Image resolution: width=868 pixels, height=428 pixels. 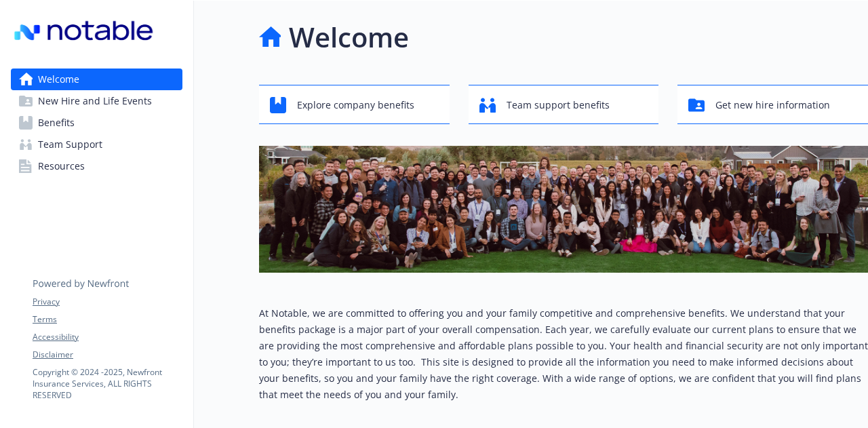 What do you see at coordinates (355, 106) in the screenshot?
I see `span: Explore company benefits` at bounding box center [355, 106].